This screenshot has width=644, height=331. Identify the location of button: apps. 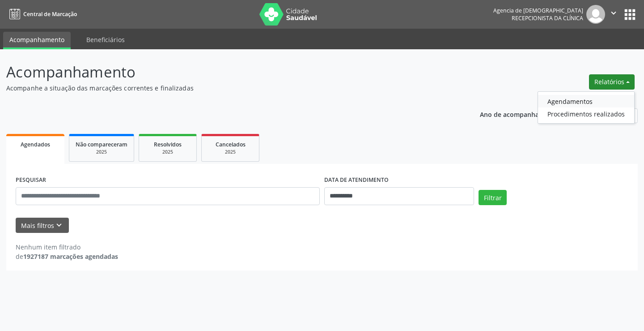
(629, 15).